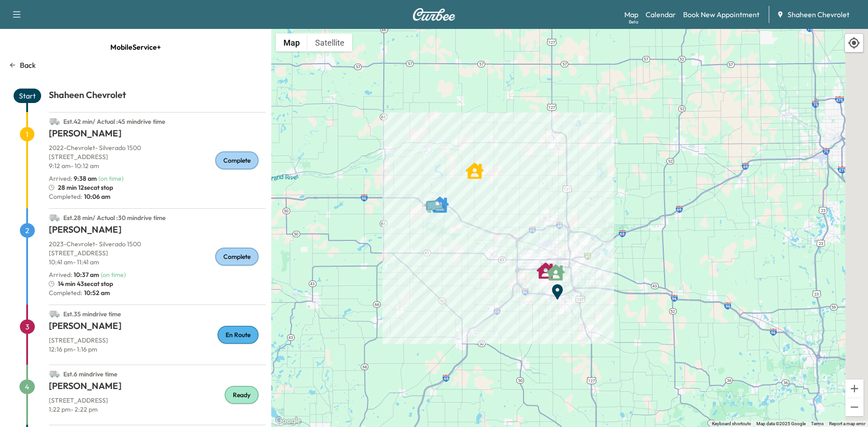 The image size is (868, 427). What do you see at coordinates (289, 421) in the screenshot?
I see `a: Open this area in Google Maps (opens a new window)` at bounding box center [289, 421].